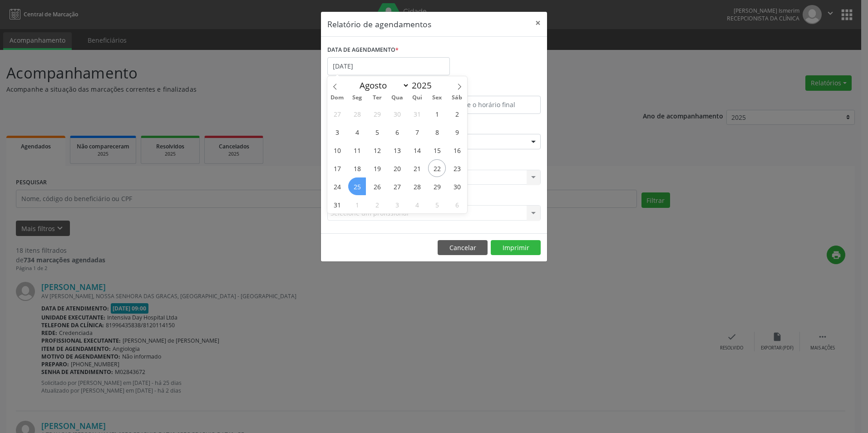 The height and width of the screenshot is (433, 868). What do you see at coordinates (437, 150) in the screenshot?
I see `span: Agosto 15, 2025` at bounding box center [437, 150].